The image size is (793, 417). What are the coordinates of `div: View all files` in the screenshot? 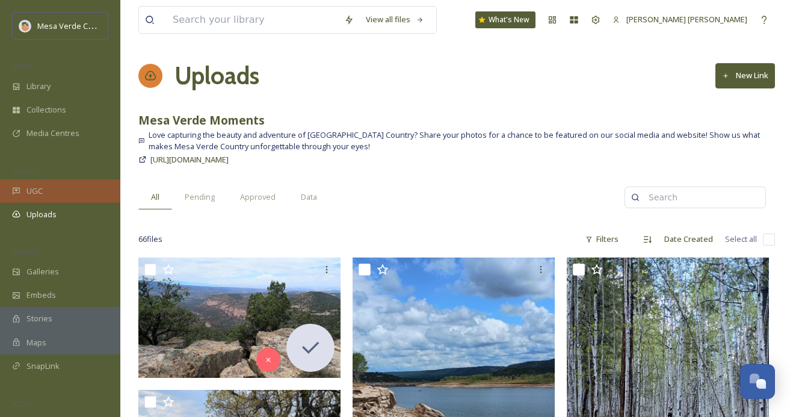 It's located at (395, 19).